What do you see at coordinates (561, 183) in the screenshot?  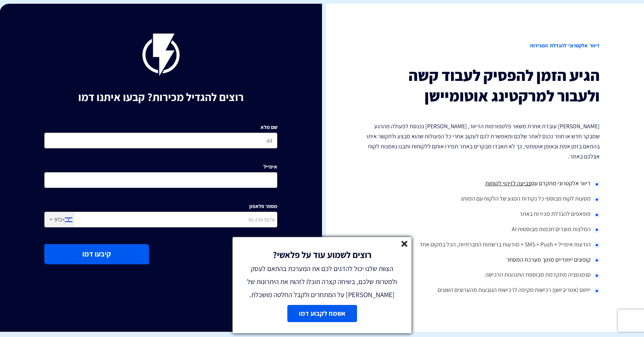 I see `span: דיוור אלקטרוני מתקדם עם` at bounding box center [561, 183].